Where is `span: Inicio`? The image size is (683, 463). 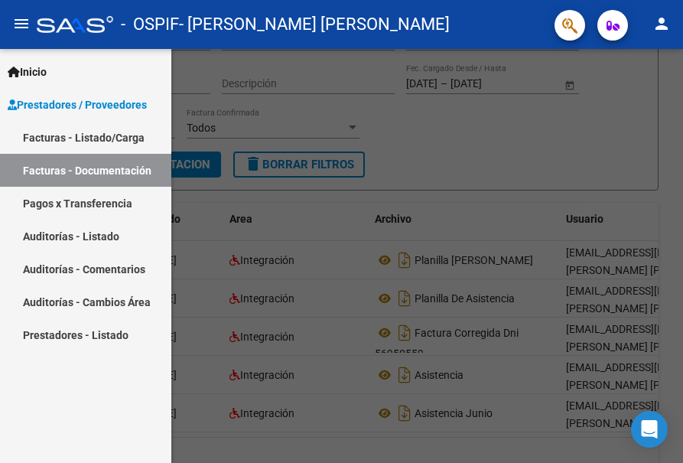 span: Inicio is located at coordinates (27, 72).